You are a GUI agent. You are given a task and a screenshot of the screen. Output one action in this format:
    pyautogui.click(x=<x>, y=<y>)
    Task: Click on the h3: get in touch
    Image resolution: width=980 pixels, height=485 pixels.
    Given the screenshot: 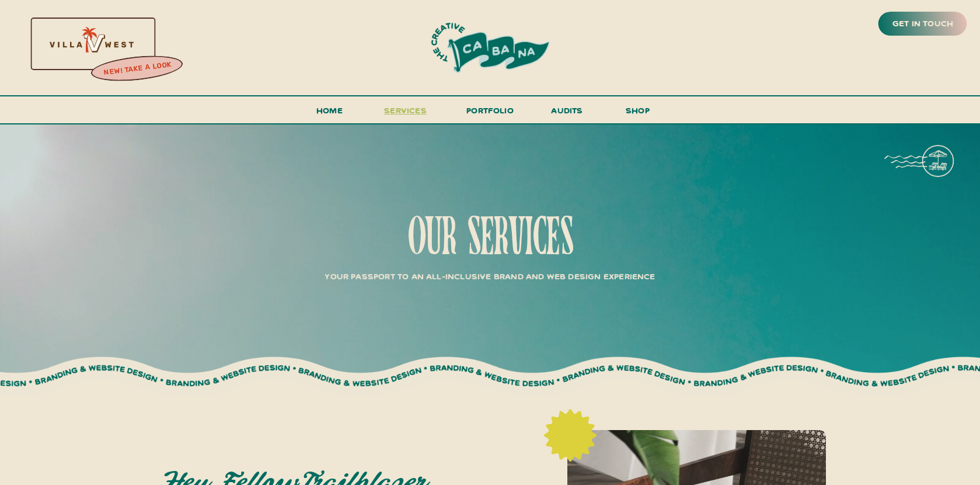 What is the action you would take?
    pyautogui.click(x=923, y=24)
    